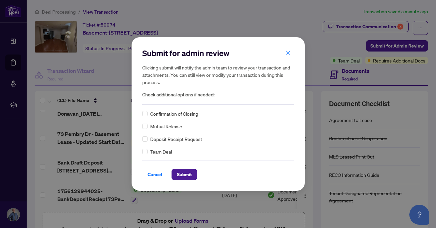 This screenshot has height=228, width=436. What do you see at coordinates (176, 139) in the screenshot?
I see `span: Deposit Receipt Request` at bounding box center [176, 139].